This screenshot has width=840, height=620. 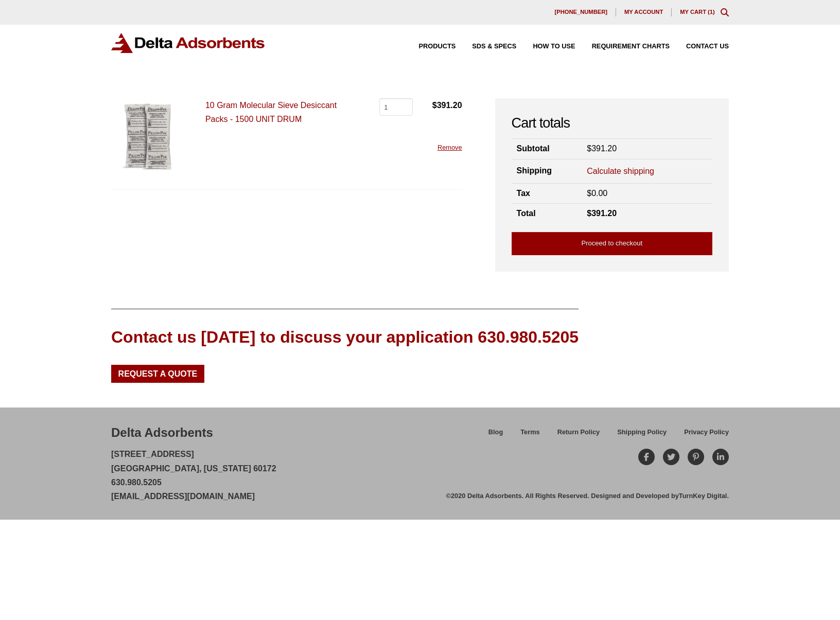 What do you see at coordinates (707, 47) in the screenshot?
I see `span: Contact Us` at bounding box center [707, 47].